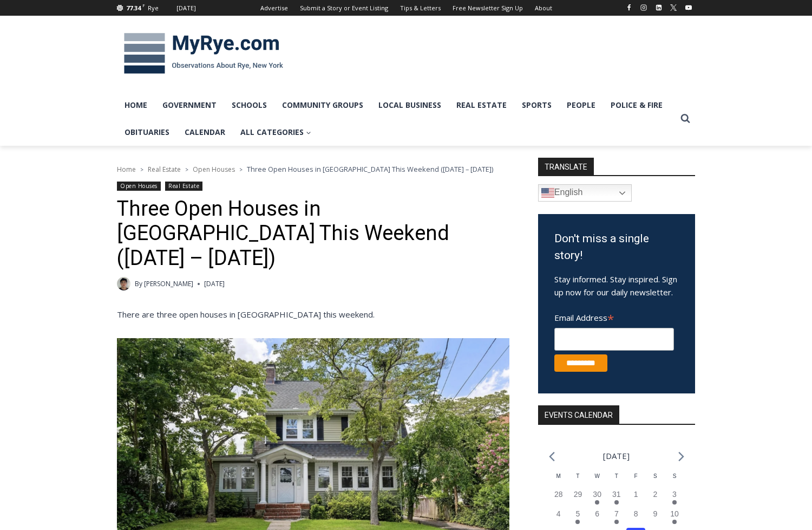 This screenshot has width=812, height=530. Describe the element at coordinates (578, 513) in the screenshot. I see `time: 5` at that location.